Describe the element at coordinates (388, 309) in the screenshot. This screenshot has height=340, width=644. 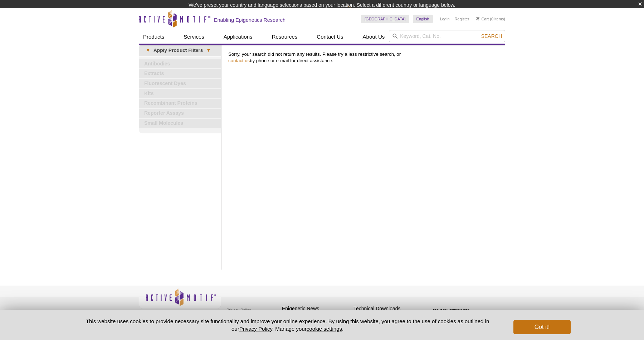
I see `h4: Technical Downloads` at that location.